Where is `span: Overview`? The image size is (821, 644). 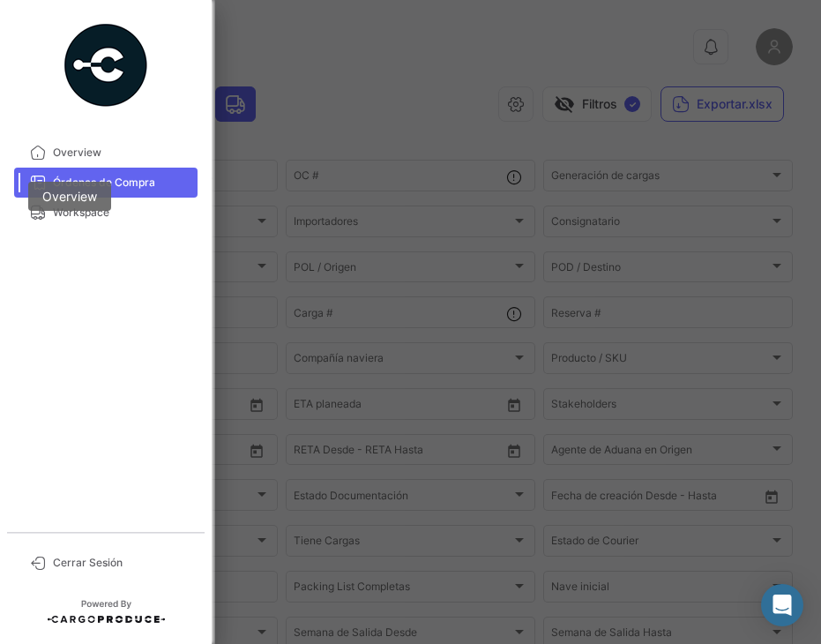
span: Overview is located at coordinates (122, 152).